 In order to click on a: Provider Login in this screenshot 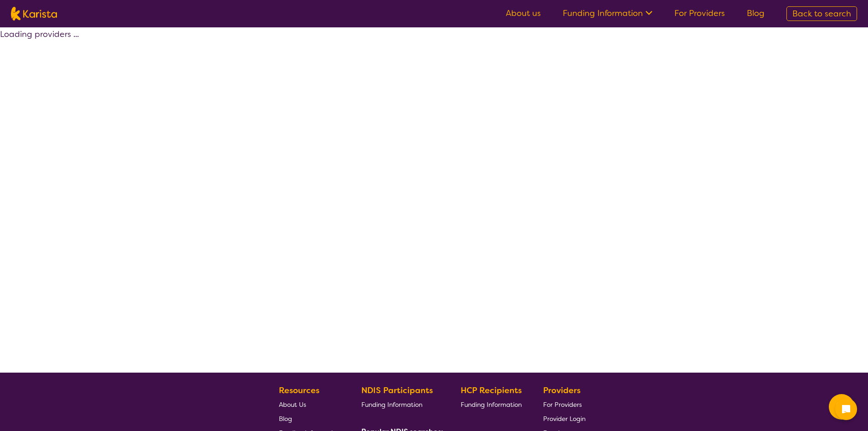, I will do `click(565, 418)`.